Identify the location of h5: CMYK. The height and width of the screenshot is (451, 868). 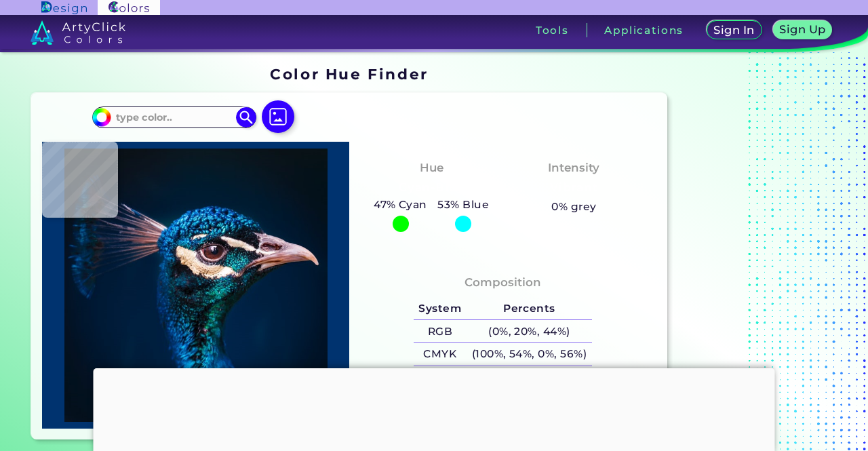
(440, 355).